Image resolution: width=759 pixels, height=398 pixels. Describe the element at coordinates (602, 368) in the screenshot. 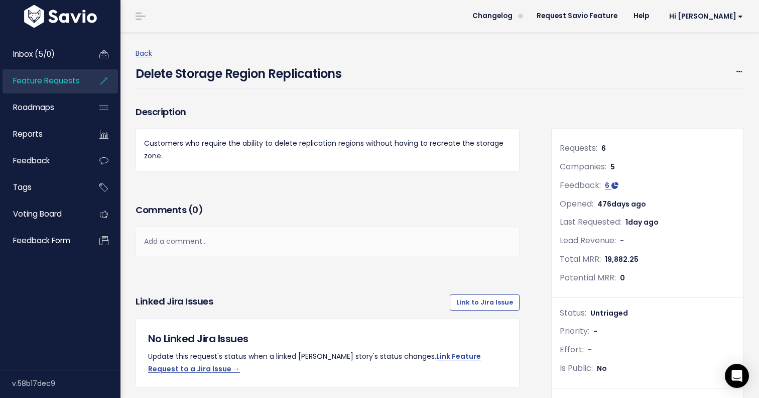

I see `span: No` at that location.